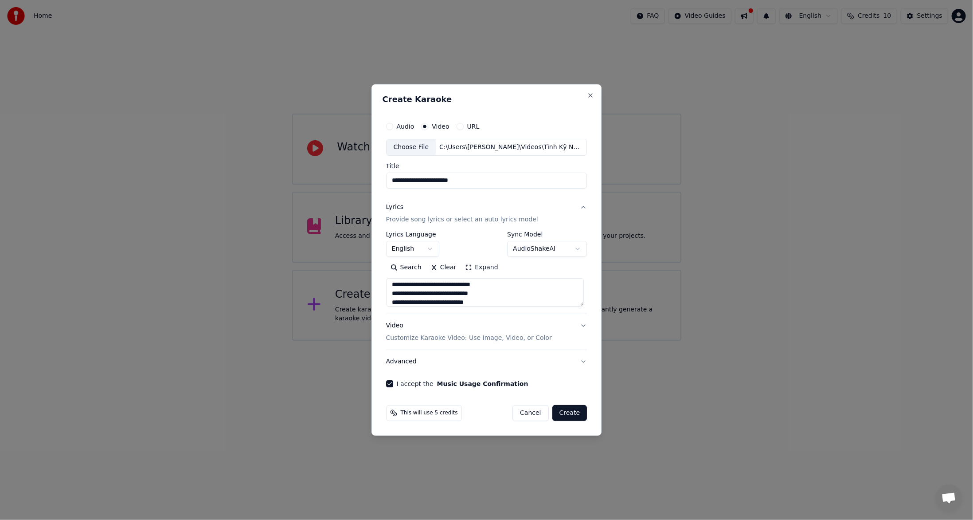  I want to click on label: I accept the, so click(462, 383).